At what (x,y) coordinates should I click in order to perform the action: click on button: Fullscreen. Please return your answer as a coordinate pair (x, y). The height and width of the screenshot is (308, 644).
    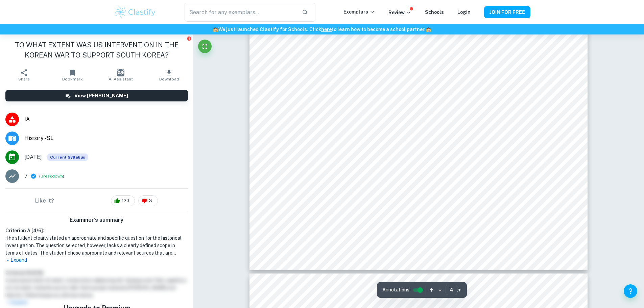
    Looking at the image, I should click on (205, 46).